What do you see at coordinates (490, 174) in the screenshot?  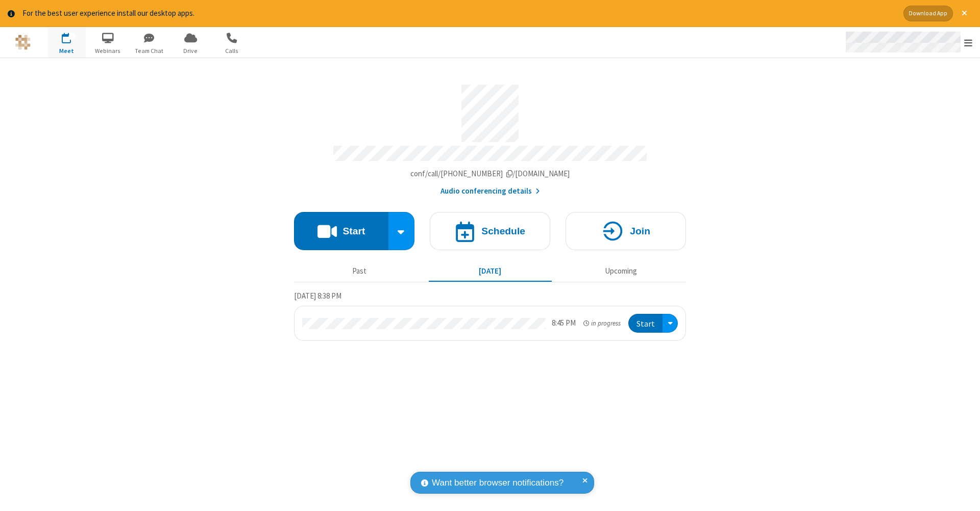 I see `button: Copy my meeting room linkCopy my meeting room link` at bounding box center [490, 174].